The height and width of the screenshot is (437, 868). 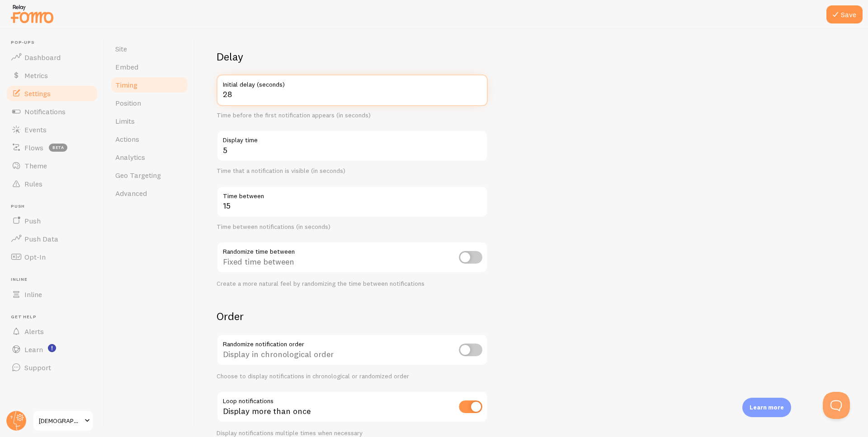 I want to click on label: Initial delay (seconds), so click(x=352, y=82).